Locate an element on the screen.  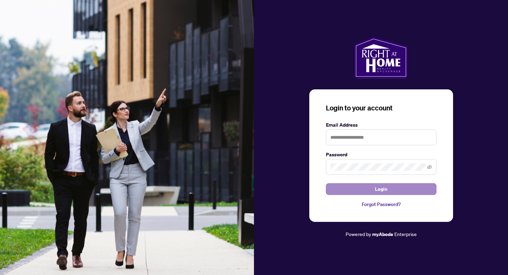
label: Email Address is located at coordinates (381, 125).